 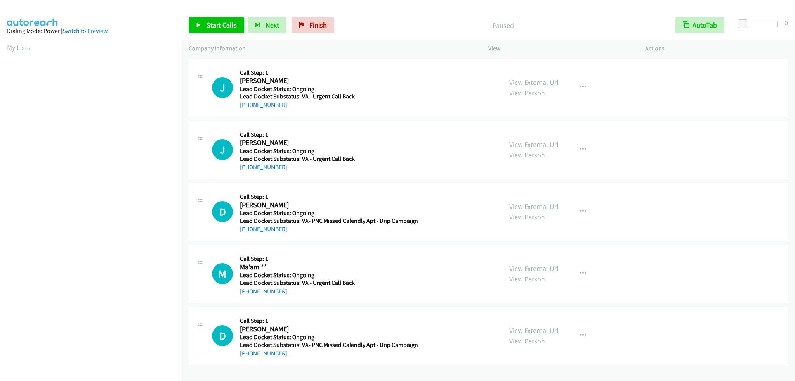 What do you see at coordinates (716, 48) in the screenshot?
I see `p: Actions` at bounding box center [716, 48].